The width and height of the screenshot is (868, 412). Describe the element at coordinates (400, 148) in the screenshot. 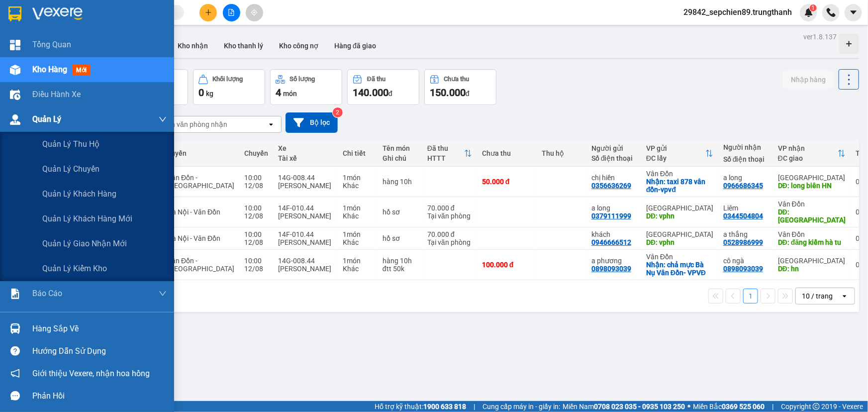

I see `div: Tên món` at that location.